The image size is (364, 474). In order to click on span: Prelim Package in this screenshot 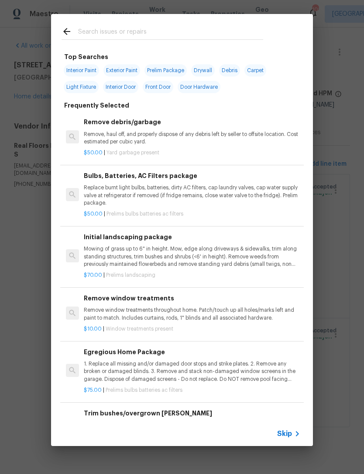, I will do `click(166, 70)`.